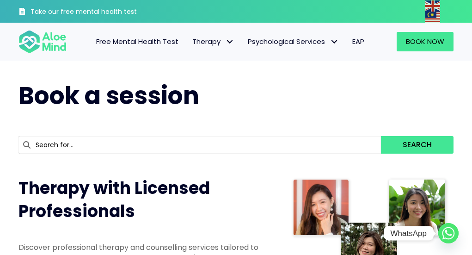  I want to click on a: EAP, so click(359, 42).